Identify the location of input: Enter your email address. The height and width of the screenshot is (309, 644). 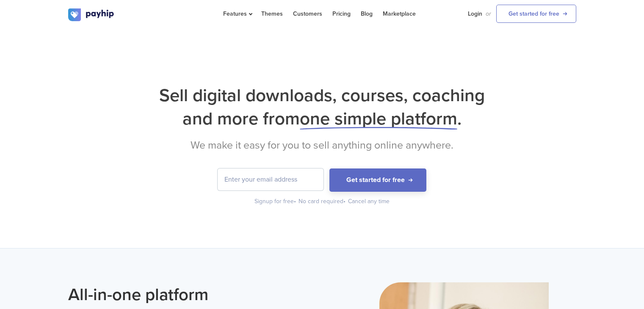
(270, 180).